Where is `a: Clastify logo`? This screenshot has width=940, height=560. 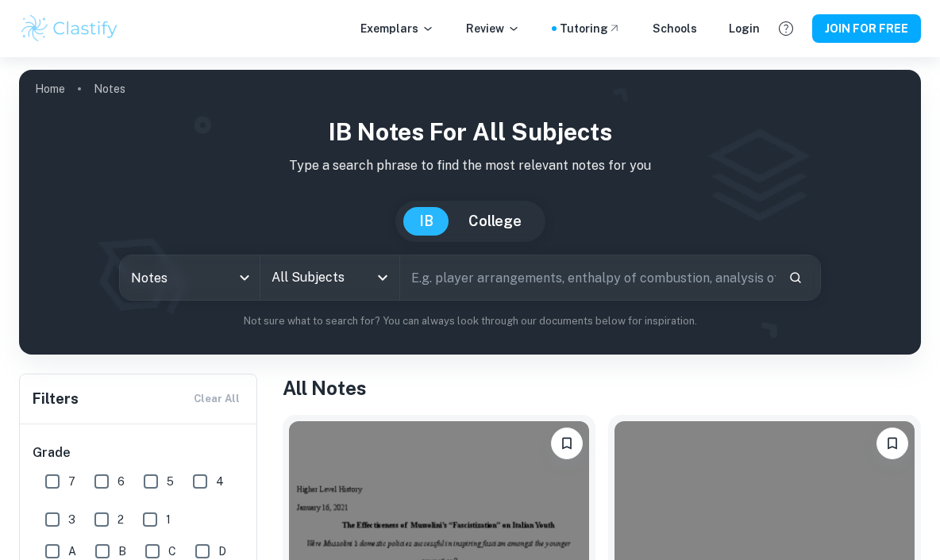
a: Clastify logo is located at coordinates (69, 28).